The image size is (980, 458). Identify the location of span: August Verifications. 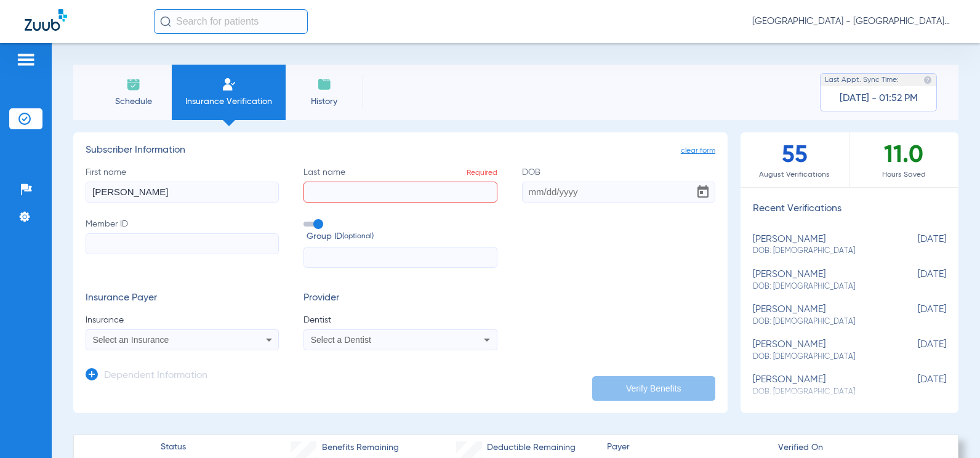
(795, 175).